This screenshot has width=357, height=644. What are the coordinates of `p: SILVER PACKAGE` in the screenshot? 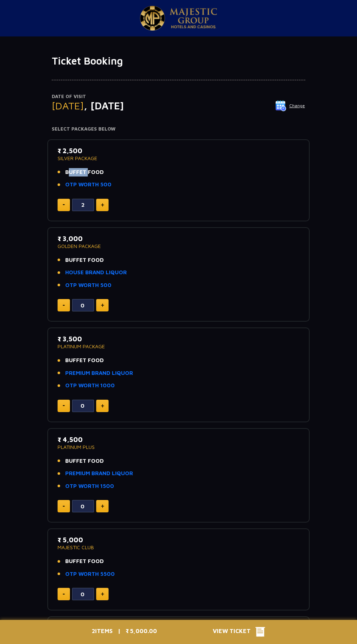 It's located at (178, 158).